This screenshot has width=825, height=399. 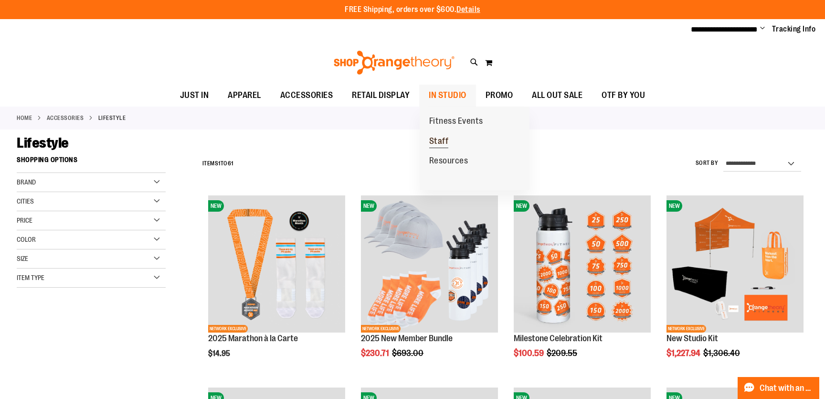 I want to click on a: Milestone Celebration Kit, so click(x=558, y=338).